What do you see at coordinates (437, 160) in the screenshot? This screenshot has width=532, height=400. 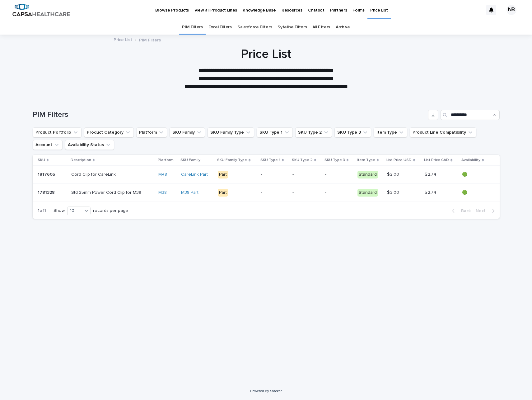 I see `p: List Price CAD` at bounding box center [437, 160].